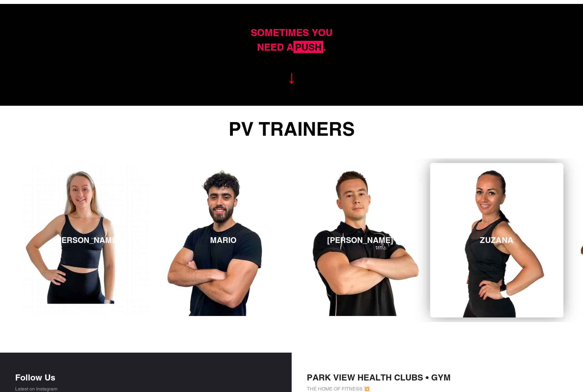 The width and height of the screenshot is (583, 392). I want to click on b: START NOW, so click(321, 345).